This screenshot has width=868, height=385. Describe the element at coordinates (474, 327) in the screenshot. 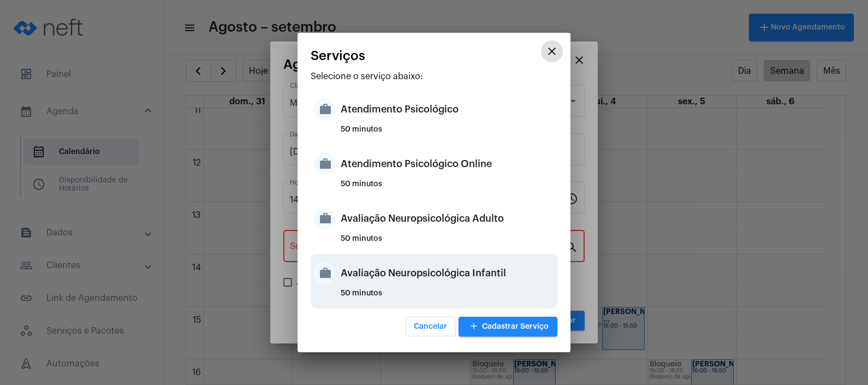

I see `mat-icon: add` at that location.